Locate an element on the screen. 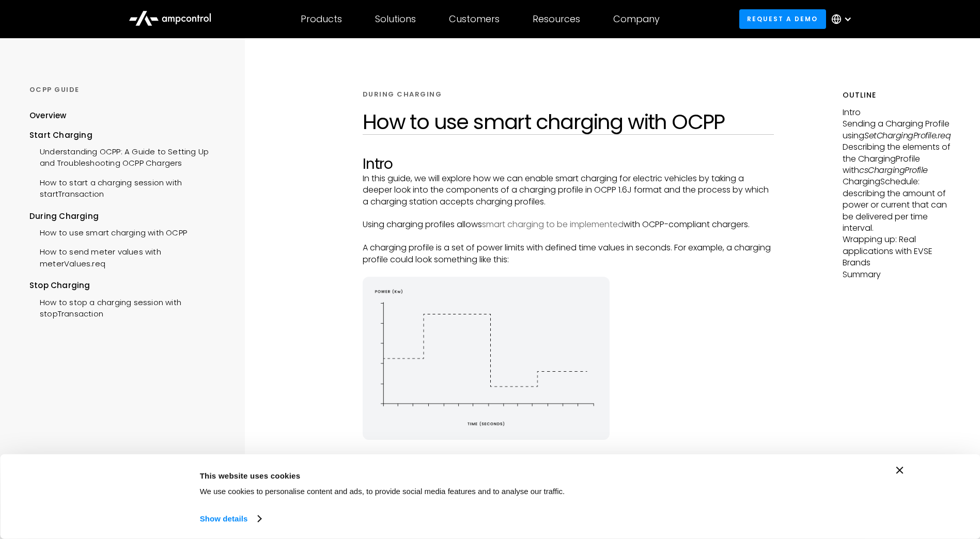  button: Close banner is located at coordinates (900, 471).